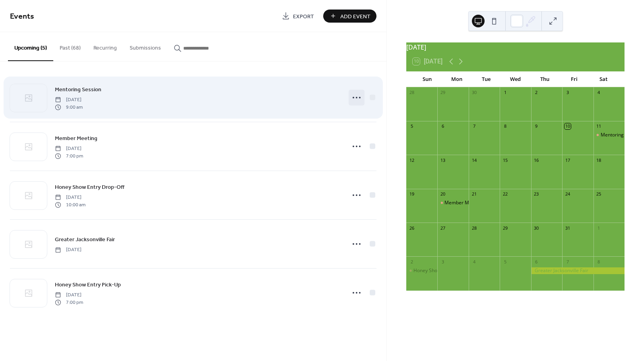  Describe the element at coordinates (303, 17) in the screenshot. I see `span: Export` at that location.